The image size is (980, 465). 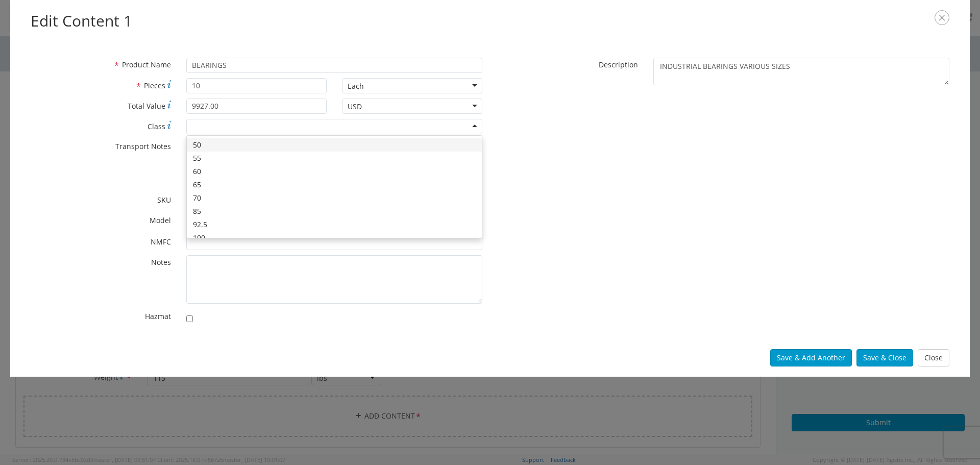 What do you see at coordinates (143, 146) in the screenshot?
I see `span: Transport Notes` at bounding box center [143, 146].